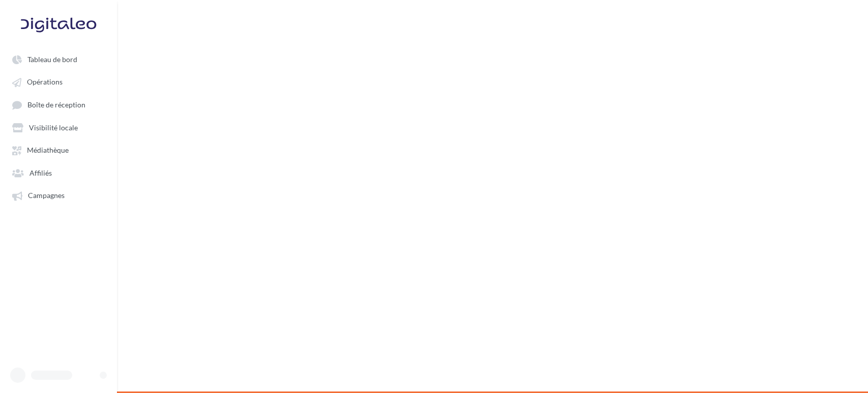 The image size is (868, 393). I want to click on a: Boîte de réception, so click(59, 105).